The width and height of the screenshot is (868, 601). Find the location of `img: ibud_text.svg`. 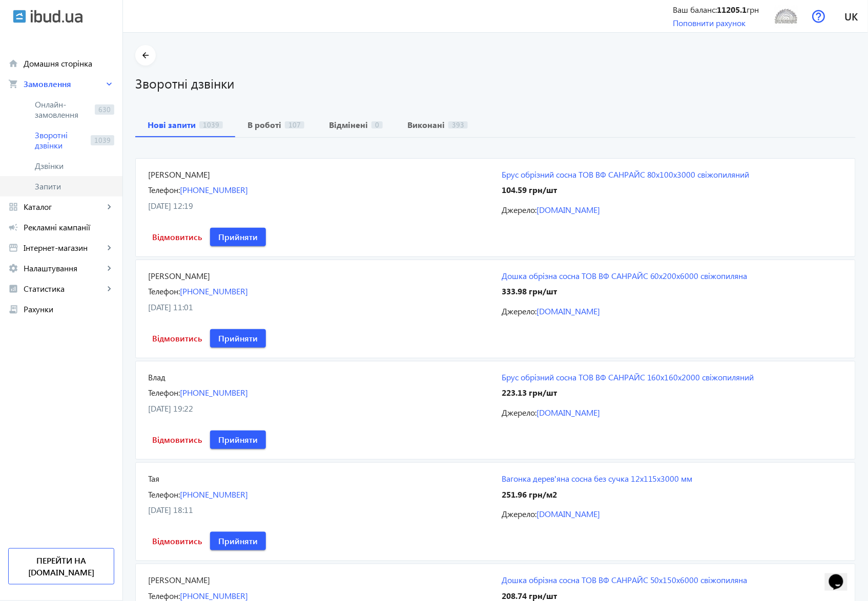

img: ibud_text.svg is located at coordinates (56, 16).